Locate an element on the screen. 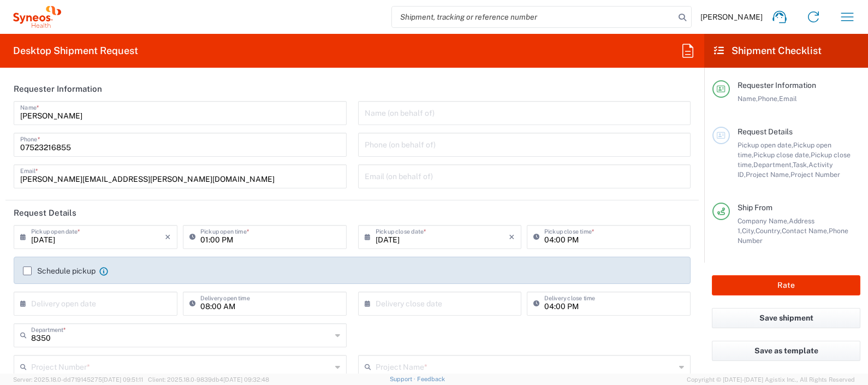 The width and height of the screenshot is (868, 385). span: Department, is located at coordinates (773, 164).